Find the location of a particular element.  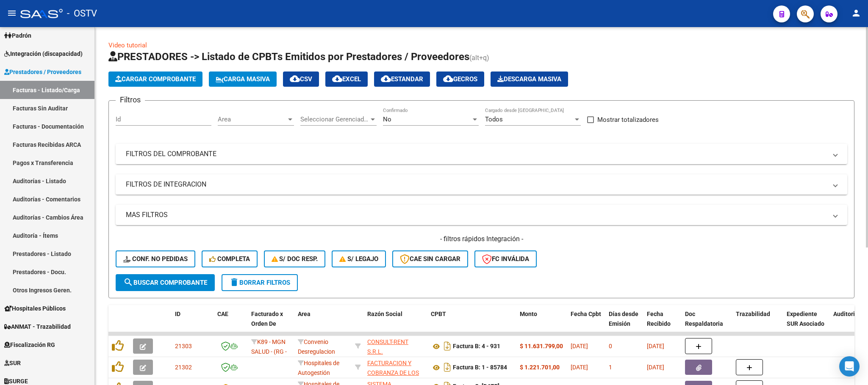

datatable-header-cell: Fecha Cpbt is located at coordinates (586, 323).